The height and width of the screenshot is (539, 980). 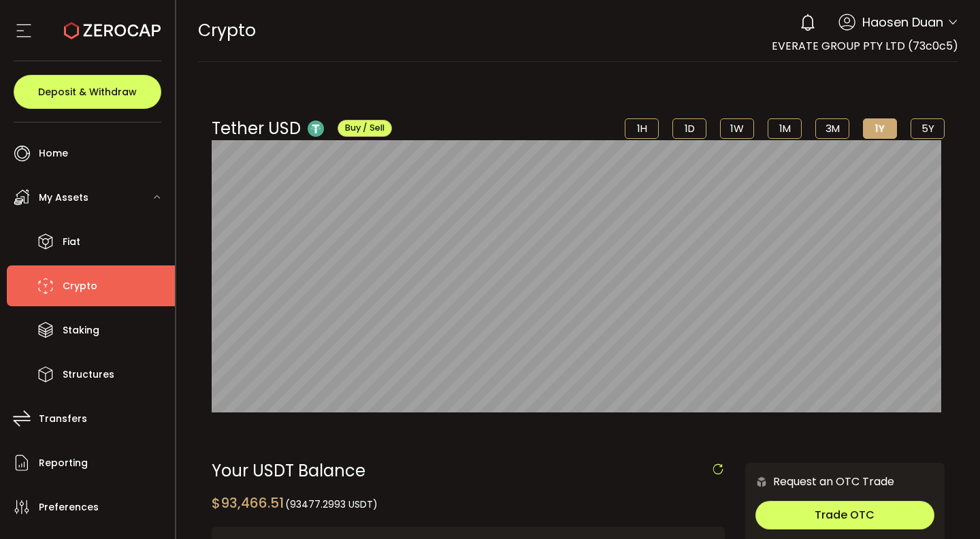 I want to click on span: Crypto, so click(x=79, y=286).